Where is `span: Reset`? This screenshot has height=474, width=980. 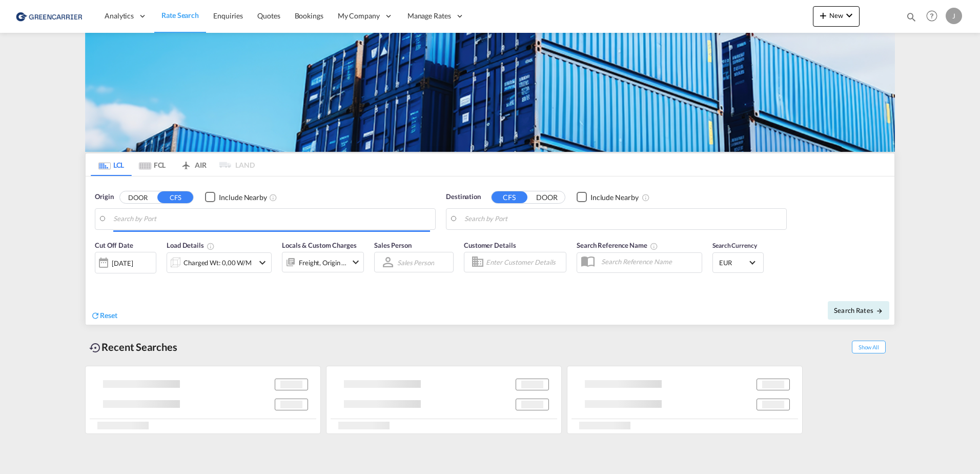 span: Reset is located at coordinates (109, 315).